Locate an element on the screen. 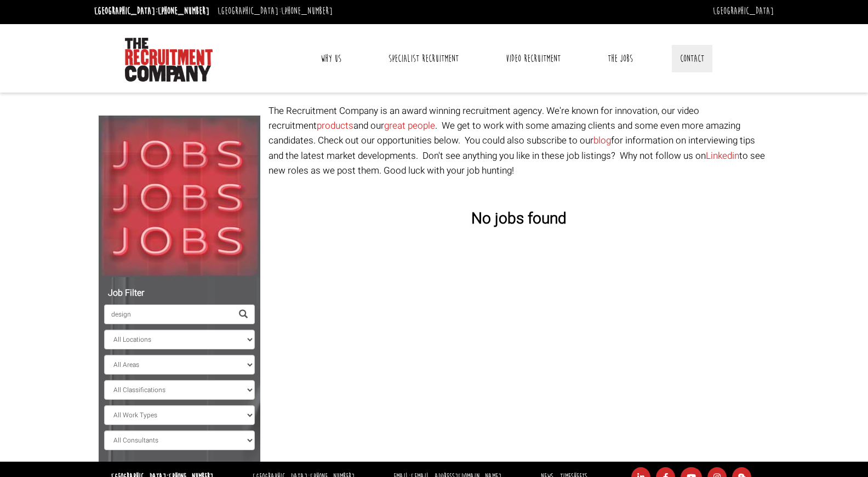  h3: No jobs found is located at coordinates (519, 219).